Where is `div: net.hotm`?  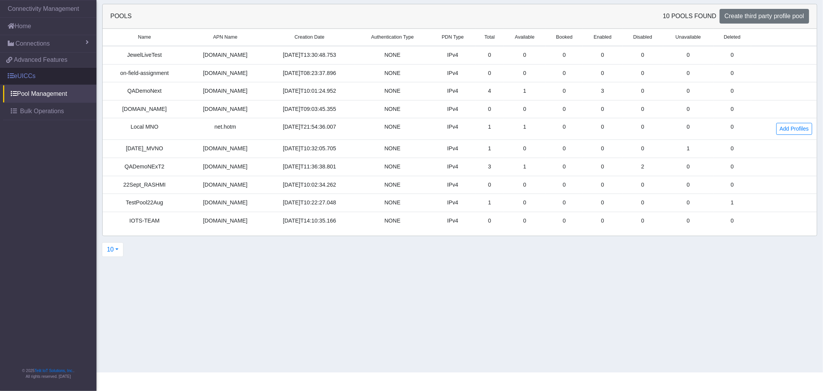
div: net.hotm is located at coordinates (225, 127).